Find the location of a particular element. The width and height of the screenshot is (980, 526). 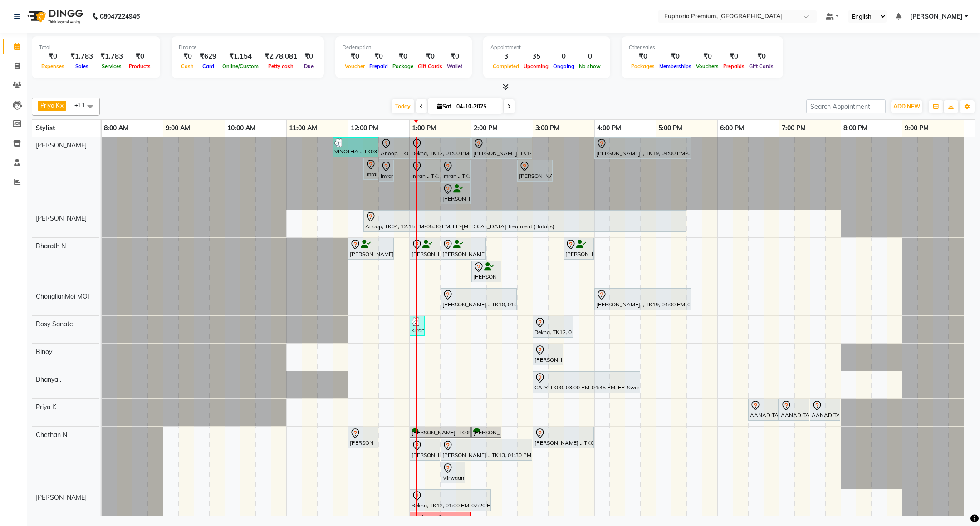

span: Voucher is located at coordinates (355, 67).